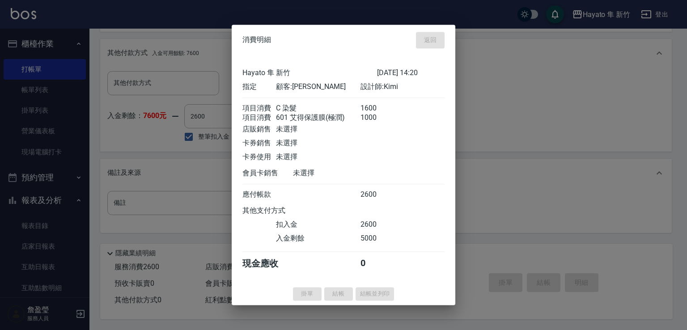 The width and height of the screenshot is (687, 330). Describe the element at coordinates (377, 108) in the screenshot. I see `div: 1600` at that location.